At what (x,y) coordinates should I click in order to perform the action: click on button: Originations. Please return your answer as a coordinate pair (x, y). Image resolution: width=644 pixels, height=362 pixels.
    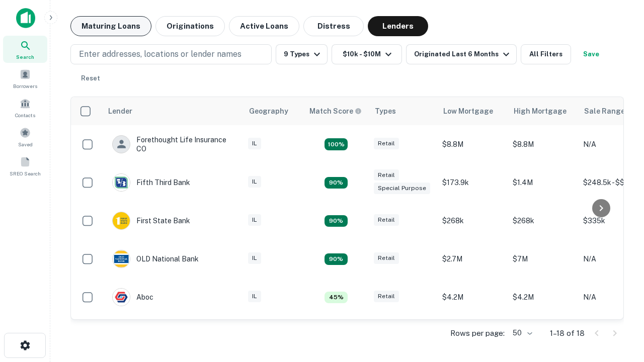
    Looking at the image, I should click on (190, 26).